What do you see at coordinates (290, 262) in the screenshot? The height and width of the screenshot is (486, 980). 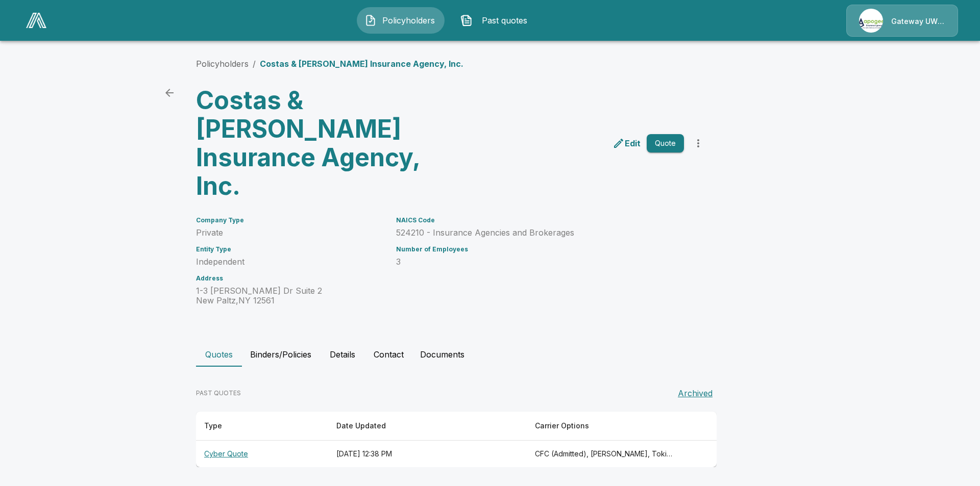 I see `p: Independent` at bounding box center [290, 262].